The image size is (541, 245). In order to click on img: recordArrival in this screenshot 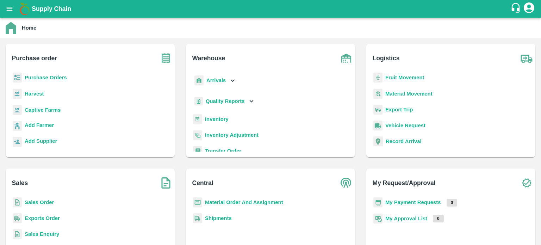, I will do `click(378, 141)`.